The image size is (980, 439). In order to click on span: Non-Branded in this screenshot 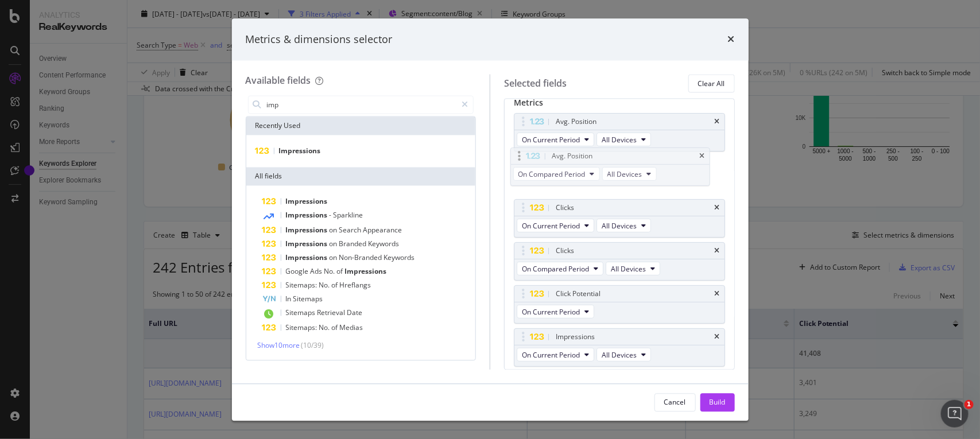, I will do `click(362, 257)`.